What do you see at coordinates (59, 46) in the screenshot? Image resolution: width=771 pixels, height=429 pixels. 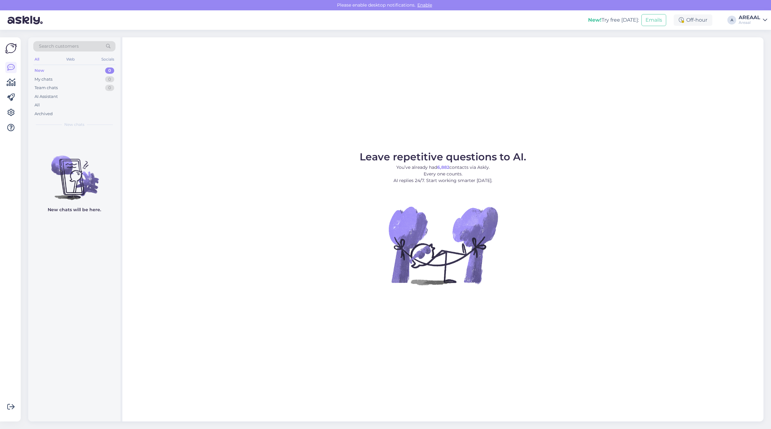 I see `span: Search customers` at bounding box center [59, 46].